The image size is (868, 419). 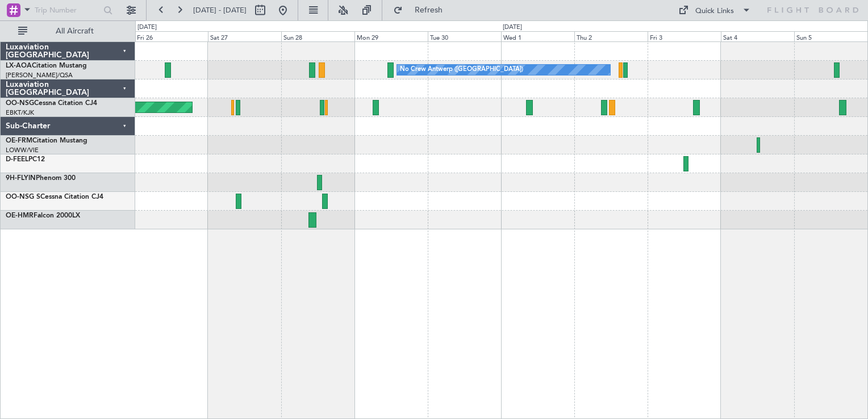 I want to click on div: Wed 1, so click(x=537, y=36).